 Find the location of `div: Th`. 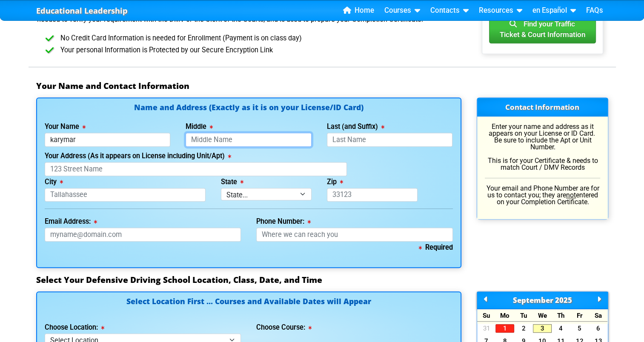

div: Th is located at coordinates (561, 315).